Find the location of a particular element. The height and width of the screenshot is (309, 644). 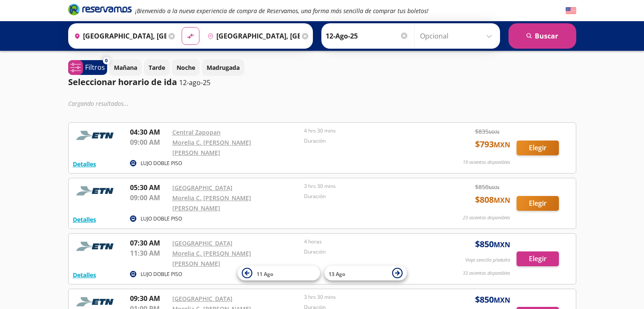

p: Filtros is located at coordinates (95, 67).